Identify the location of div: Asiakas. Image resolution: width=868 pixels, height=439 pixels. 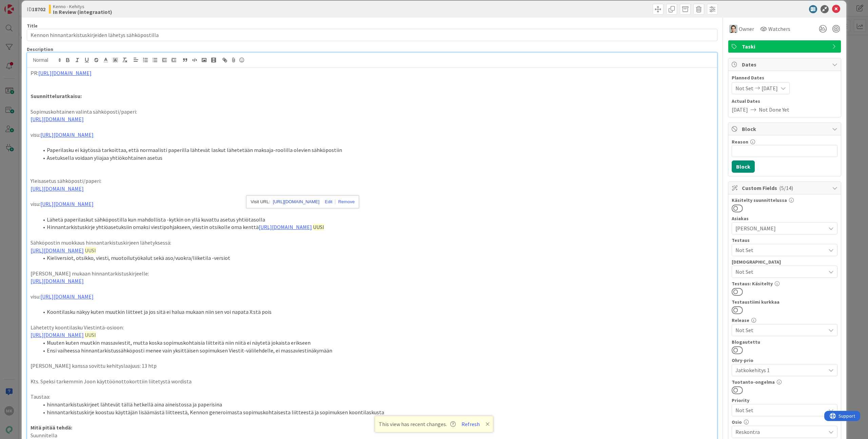
(785, 219).